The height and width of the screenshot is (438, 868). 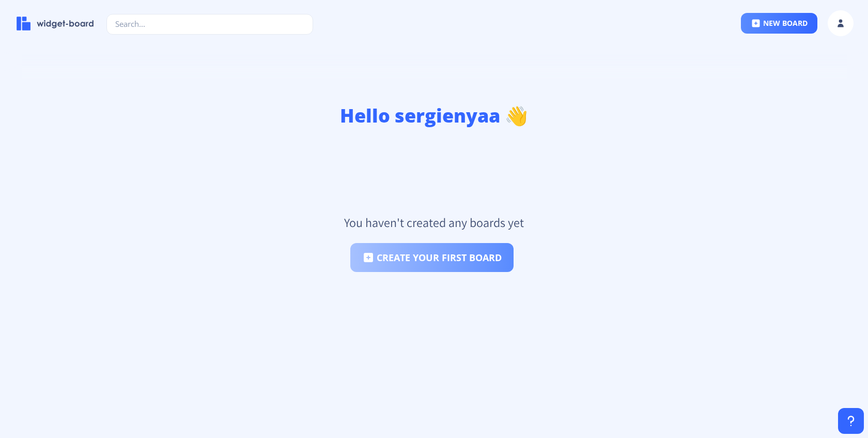 I want to click on h1: Hello sergienyaa 👋, so click(x=434, y=116).